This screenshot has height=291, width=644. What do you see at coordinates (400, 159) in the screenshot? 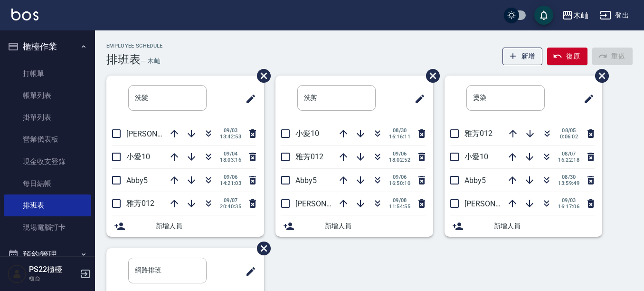
I see `span: 18:02:52` at bounding box center [400, 159].